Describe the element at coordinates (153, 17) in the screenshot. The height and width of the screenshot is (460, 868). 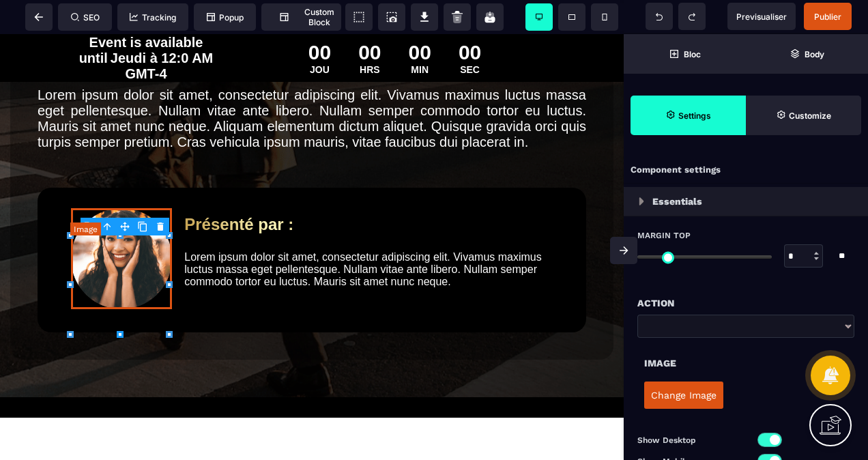
I see `span: Tracking` at that location.